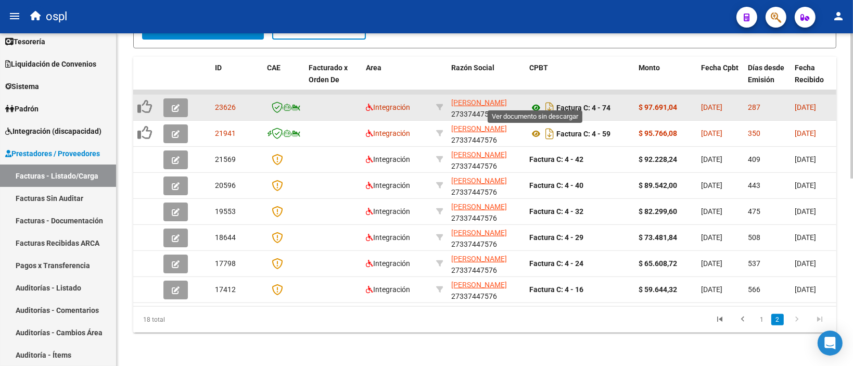  What do you see at coordinates (203, 29) in the screenshot?
I see `span: Buscar Comprobante` at bounding box center [203, 29].